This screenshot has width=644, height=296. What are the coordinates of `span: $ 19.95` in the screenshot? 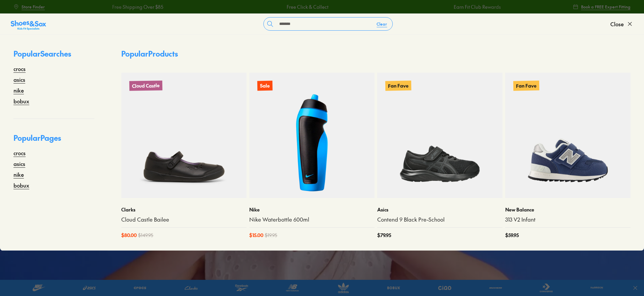 It's located at (271, 235).